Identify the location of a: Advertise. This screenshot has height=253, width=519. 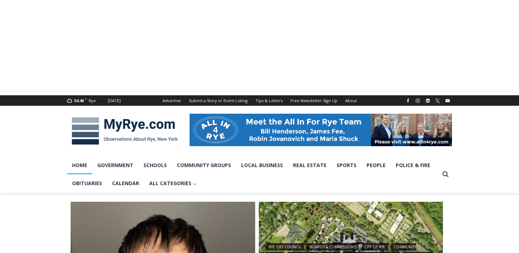
(172, 100).